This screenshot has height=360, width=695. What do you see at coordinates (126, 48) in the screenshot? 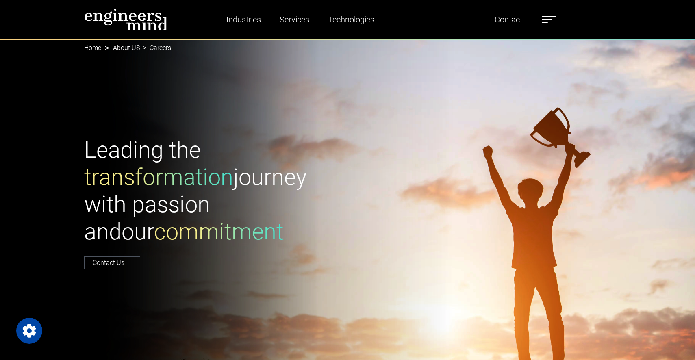
I see `a: About US` at bounding box center [126, 48].